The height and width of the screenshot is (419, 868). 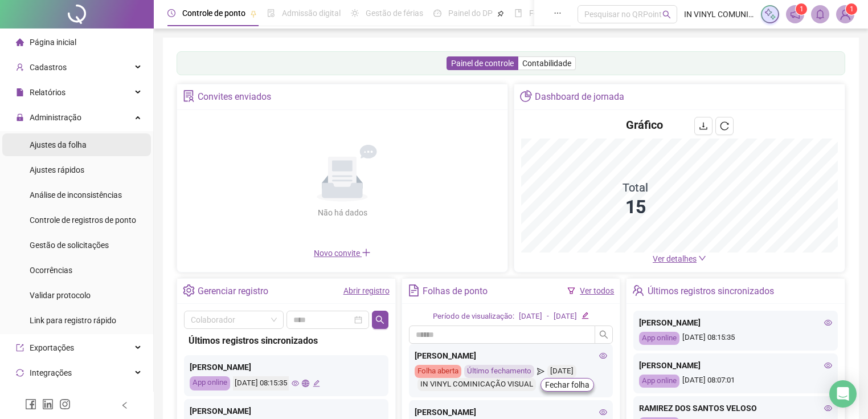 What do you see at coordinates (52, 348) in the screenshot?
I see `span: Exportações` at bounding box center [52, 348].